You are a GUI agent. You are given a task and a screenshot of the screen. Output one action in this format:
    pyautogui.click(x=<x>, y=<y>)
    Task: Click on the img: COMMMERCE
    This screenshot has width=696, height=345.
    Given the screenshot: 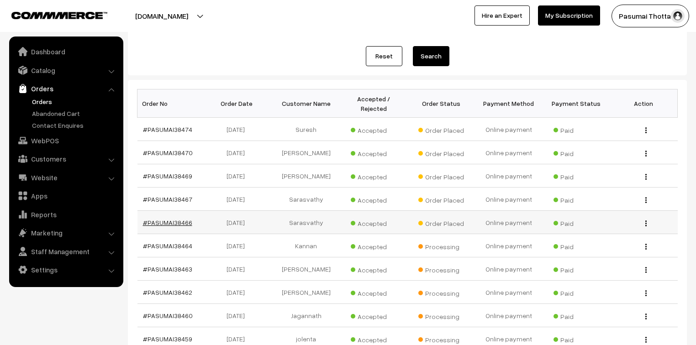 What is the action you would take?
    pyautogui.click(x=59, y=15)
    